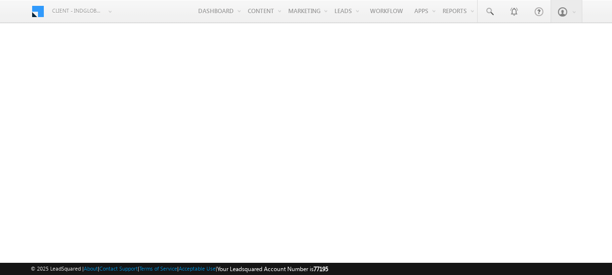 This screenshot has width=612, height=275. Describe the element at coordinates (158, 268) in the screenshot. I see `a: Terms of Service` at that location.